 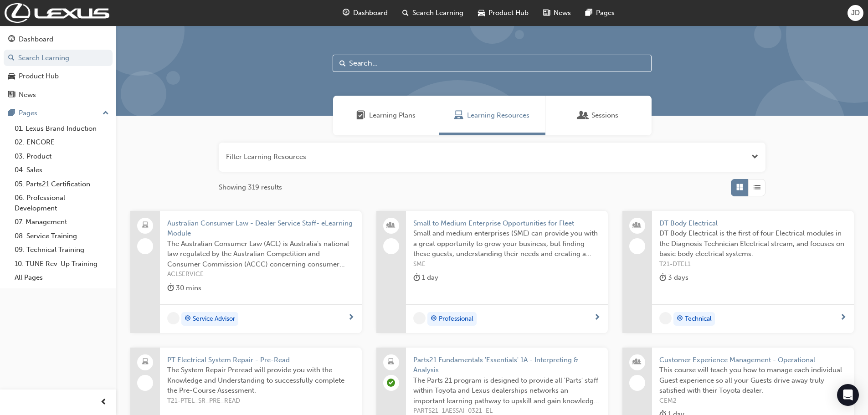 I want to click on span: The Parts 21 program is designed to provide all 'Parts' staff within Toyota and Lexus dealerships..., so click(x=507, y=391).